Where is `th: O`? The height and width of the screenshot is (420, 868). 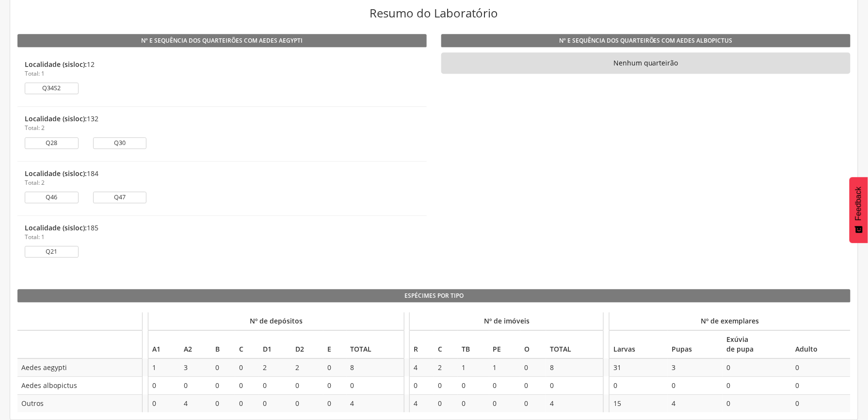 th: O is located at coordinates (533, 344).